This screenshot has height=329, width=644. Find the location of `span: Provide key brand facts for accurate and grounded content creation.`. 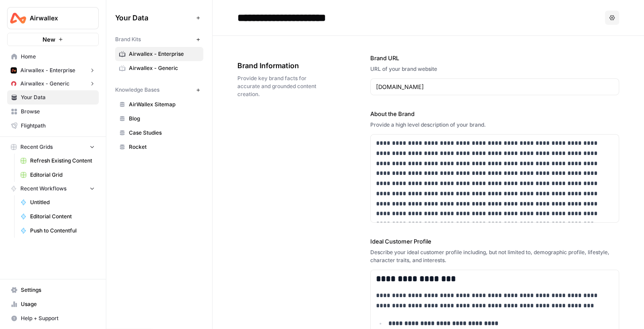

span: Provide key brand facts for accurate and grounded content creation. is located at coordinates (279, 87).